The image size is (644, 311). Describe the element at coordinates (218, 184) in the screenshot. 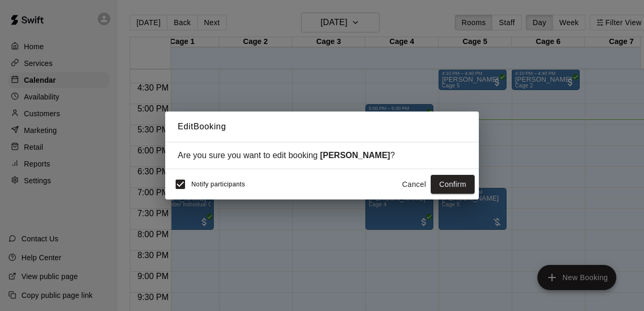

I see `span: Notify participants` at that location.